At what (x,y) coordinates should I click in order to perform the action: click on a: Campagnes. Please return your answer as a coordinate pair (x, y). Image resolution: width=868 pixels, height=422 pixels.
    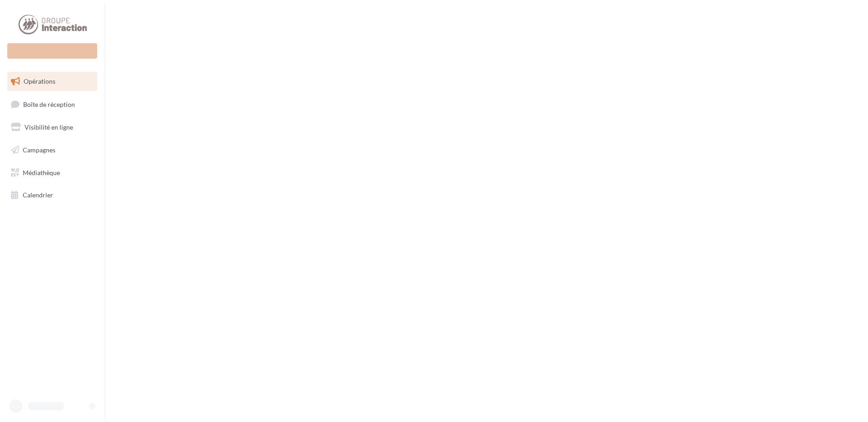
    Looking at the image, I should click on (52, 150).